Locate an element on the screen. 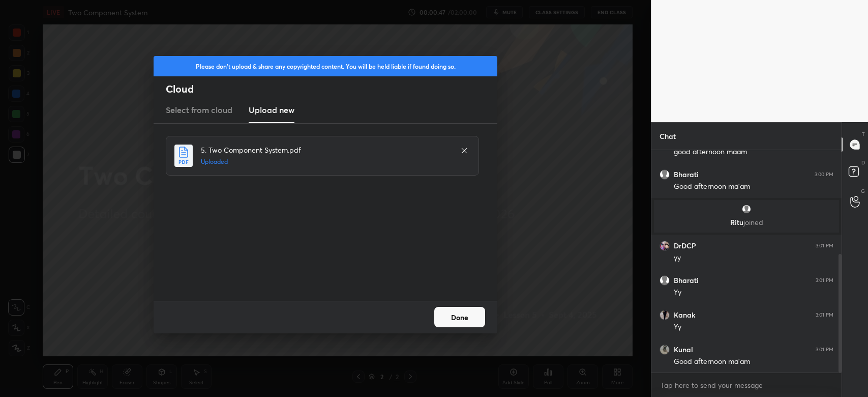 This screenshot has width=868, height=397. p: D is located at coordinates (863, 162).